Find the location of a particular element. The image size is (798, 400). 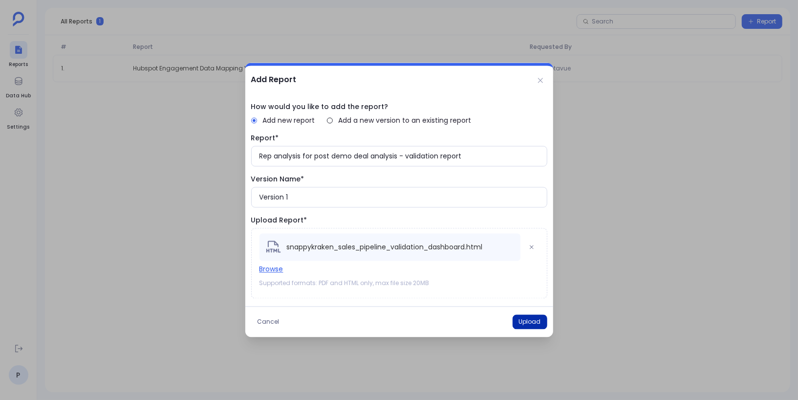

button: Browse is located at coordinates (271, 269).